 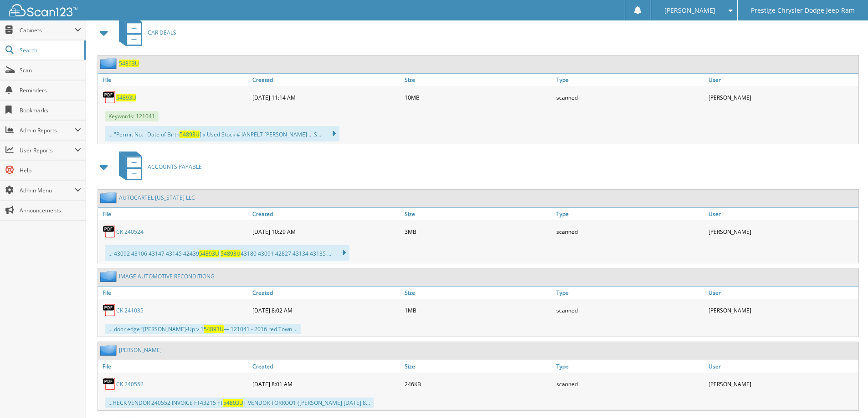 I want to click on a: ACCOUNTS PAYABLE, so click(x=158, y=166).